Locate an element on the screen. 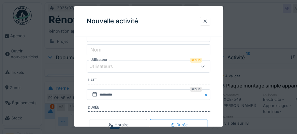 The height and width of the screenshot is (134, 297). label: Nom is located at coordinates (96, 50).